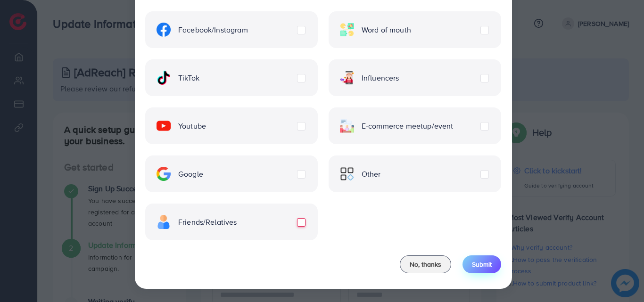 This screenshot has height=302, width=644. Describe the element at coordinates (407, 126) in the screenshot. I see `span: E-commerce meetup/event` at that location.